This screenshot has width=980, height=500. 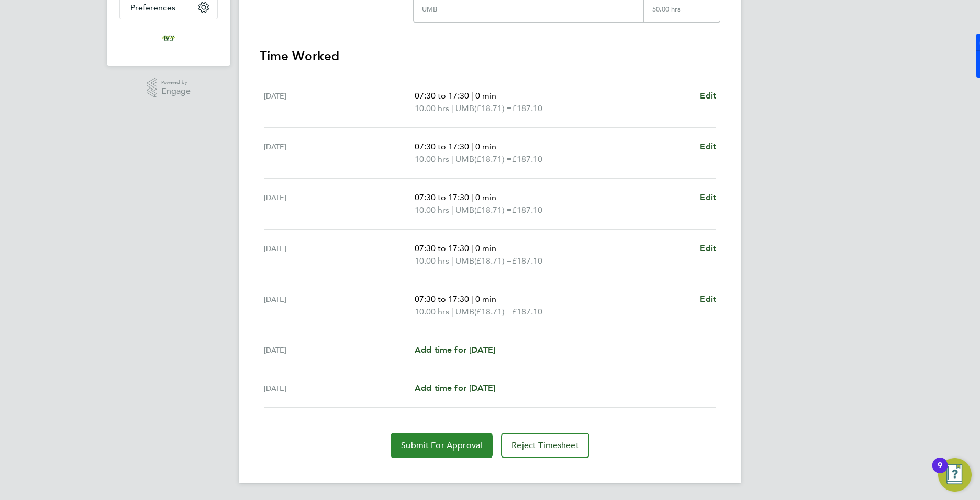 I want to click on button: Reject Timesheet, so click(x=545, y=445).